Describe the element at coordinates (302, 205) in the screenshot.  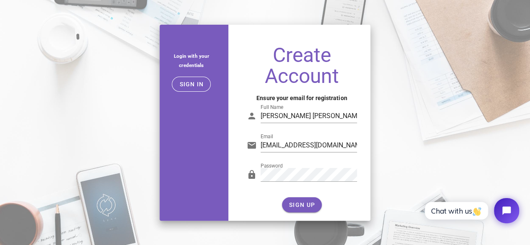
I see `span: SIGN UP` at that location.